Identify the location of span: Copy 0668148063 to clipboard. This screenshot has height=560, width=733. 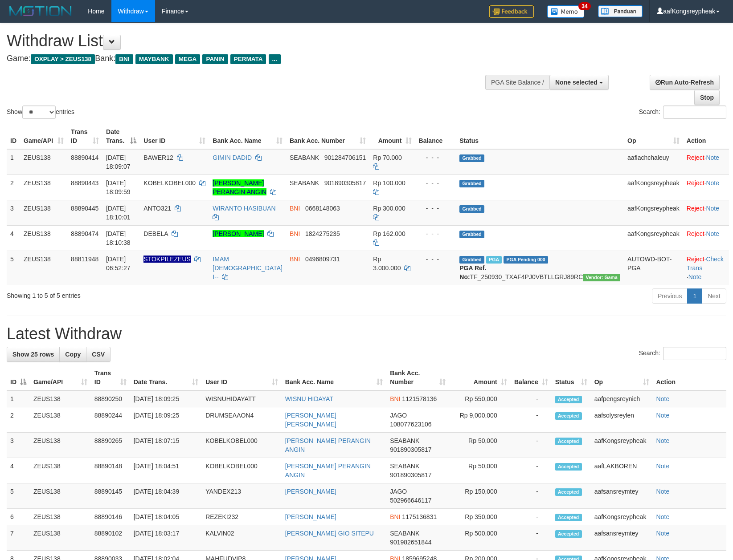
(322, 208).